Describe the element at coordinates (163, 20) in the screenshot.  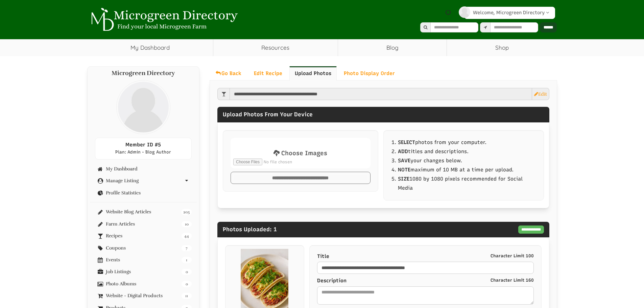
I see `img: Microgreen Directory` at that location.